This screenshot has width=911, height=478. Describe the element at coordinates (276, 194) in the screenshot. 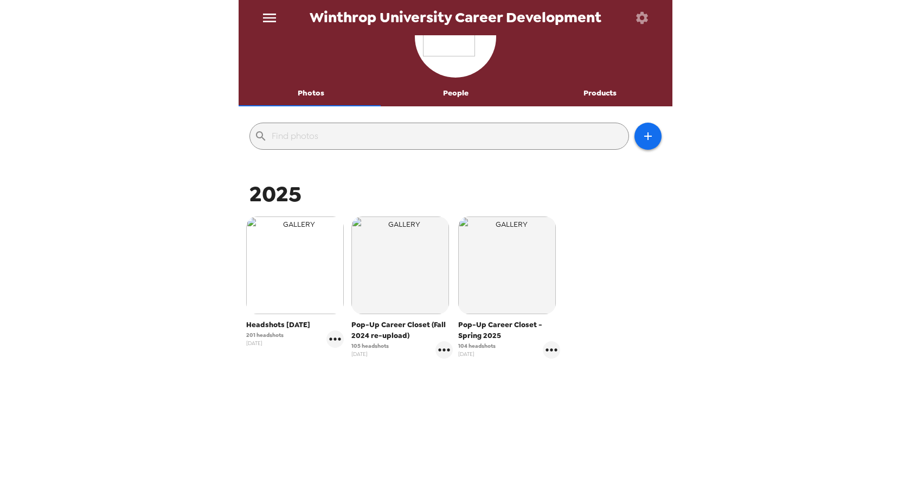

I see `span: 2025` at that location.